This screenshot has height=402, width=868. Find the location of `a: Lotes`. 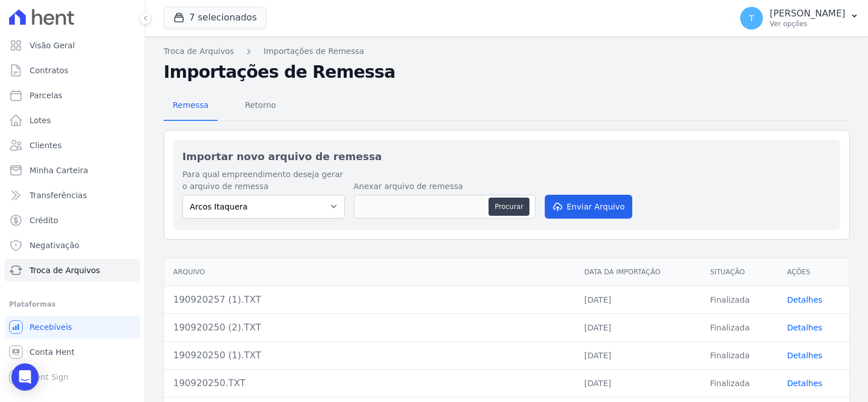

a: Lotes is located at coordinates (72, 120).